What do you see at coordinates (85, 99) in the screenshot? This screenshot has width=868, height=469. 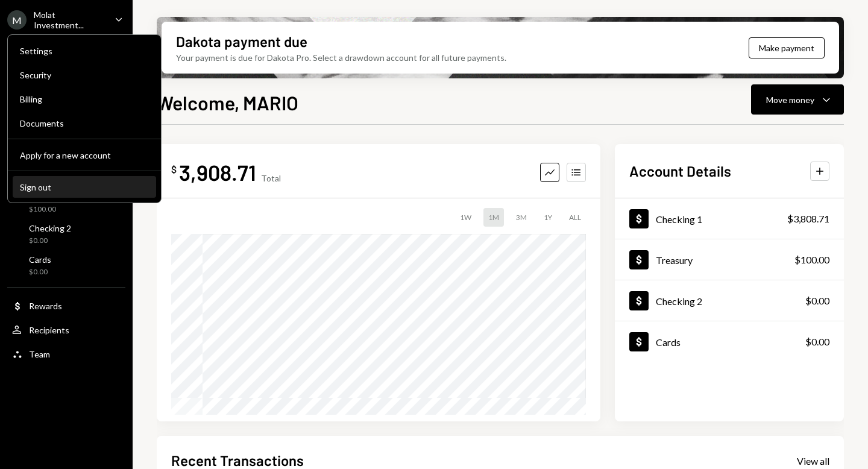 I see `div: Billing` at bounding box center [85, 99].